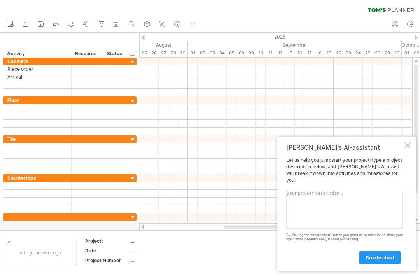  What do you see at coordinates (144, 53) in the screenshot?
I see `div: Monday, 25 August 2025` at bounding box center [144, 53].